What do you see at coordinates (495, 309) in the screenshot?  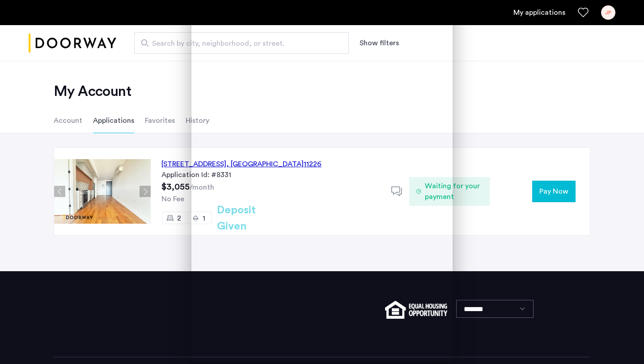 I see `select: Language select` at bounding box center [495, 309].